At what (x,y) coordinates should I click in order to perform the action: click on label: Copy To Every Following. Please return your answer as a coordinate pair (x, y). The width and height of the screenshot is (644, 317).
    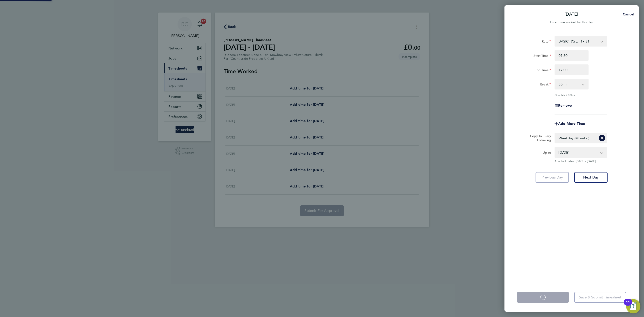
    Looking at the image, I should click on (538, 138).